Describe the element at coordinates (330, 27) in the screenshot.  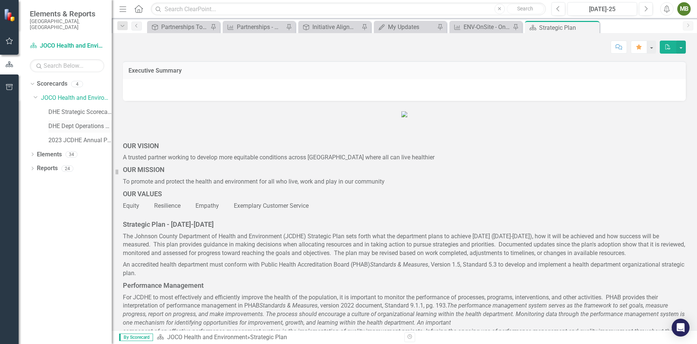
I see `a: Initiative Alignment` at that location.